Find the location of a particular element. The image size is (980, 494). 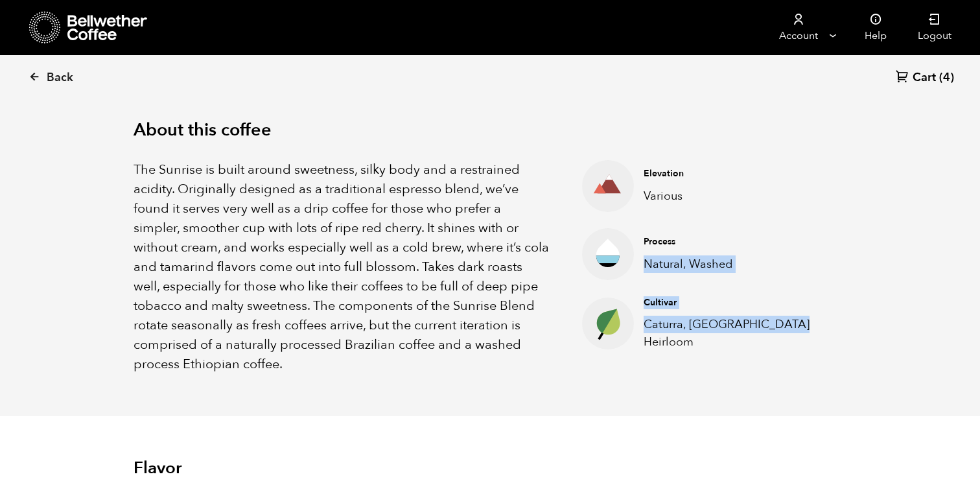

span: Cart is located at coordinates (924, 78).